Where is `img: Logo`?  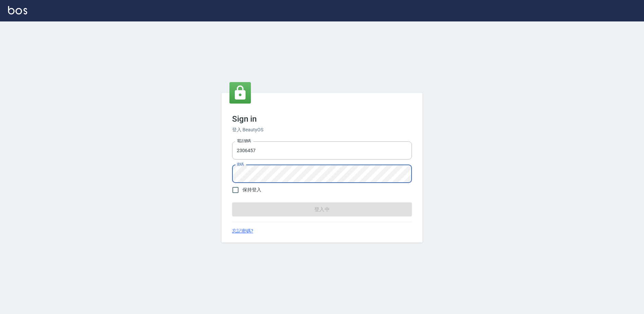
img: Logo is located at coordinates (18, 10).